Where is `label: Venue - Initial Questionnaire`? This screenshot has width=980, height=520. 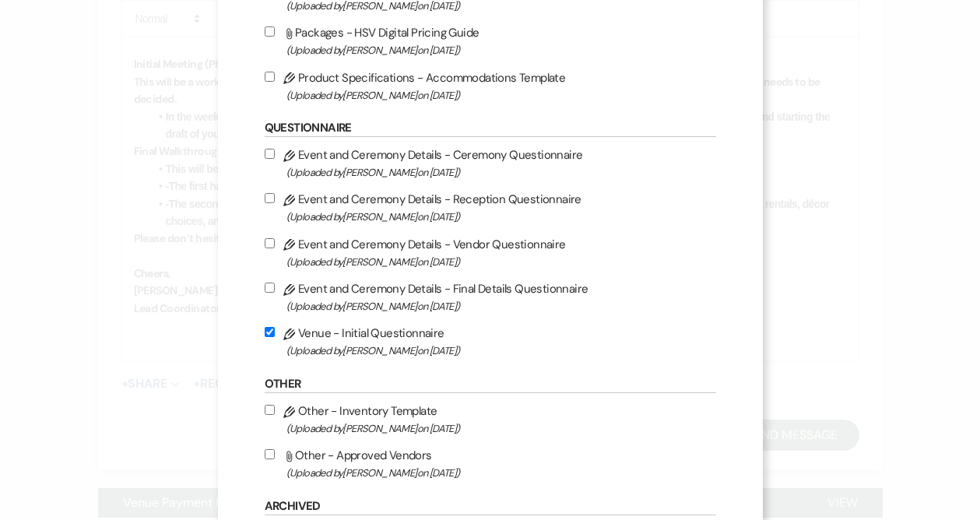
label: Venue - Initial Questionnaire is located at coordinates (490, 341).